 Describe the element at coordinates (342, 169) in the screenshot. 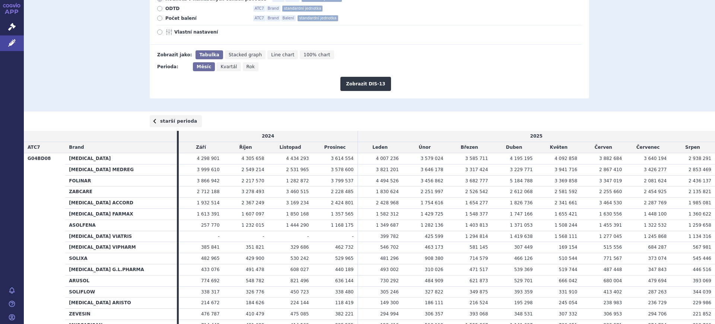

I see `span: 3 578 600` at that location.